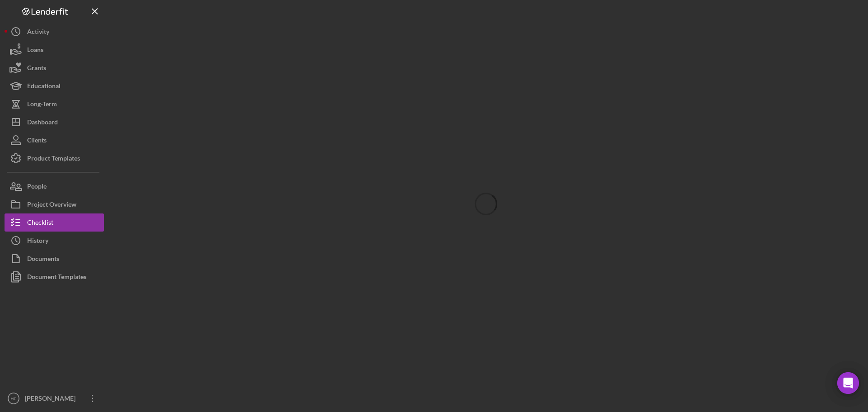  What do you see at coordinates (54, 241) in the screenshot?
I see `button: History` at bounding box center [54, 241].